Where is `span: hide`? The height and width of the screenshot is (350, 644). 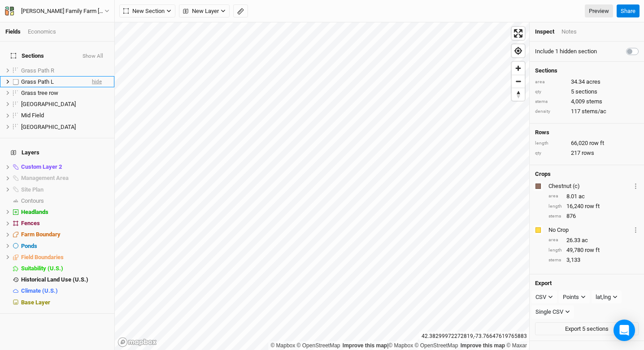 span: hide is located at coordinates (97, 82).